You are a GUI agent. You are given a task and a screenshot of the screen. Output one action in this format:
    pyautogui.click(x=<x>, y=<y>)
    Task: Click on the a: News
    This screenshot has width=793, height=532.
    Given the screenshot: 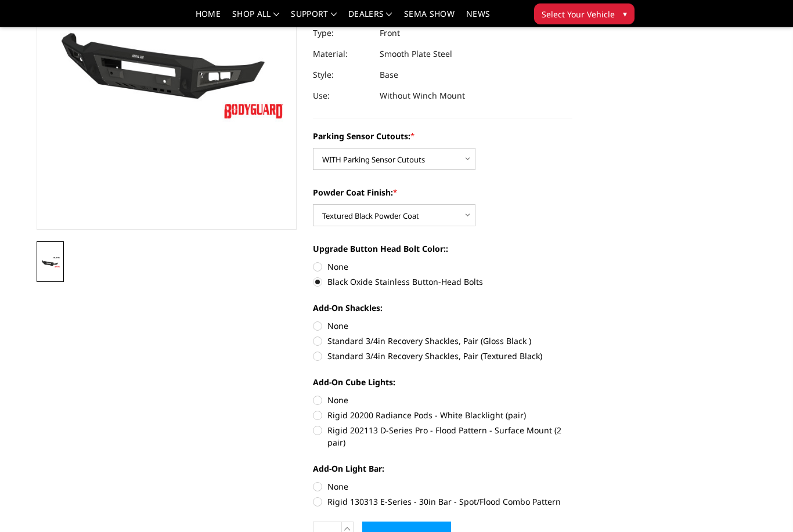 What is the action you would take?
    pyautogui.click(x=478, y=18)
    